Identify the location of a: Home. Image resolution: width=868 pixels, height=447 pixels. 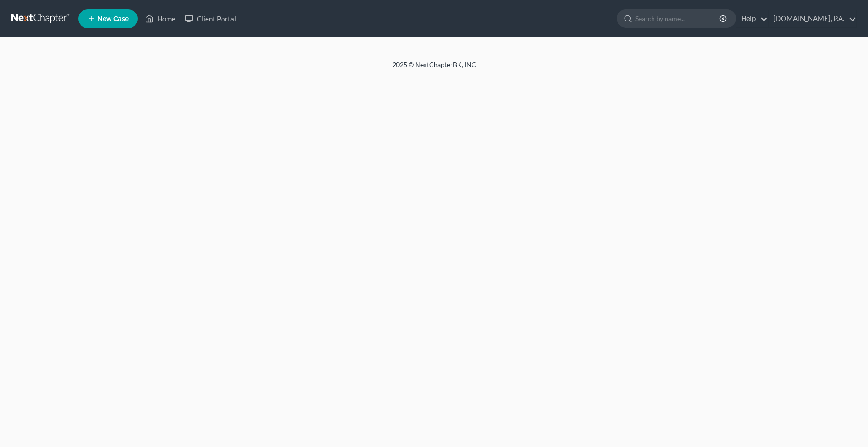
(160, 19).